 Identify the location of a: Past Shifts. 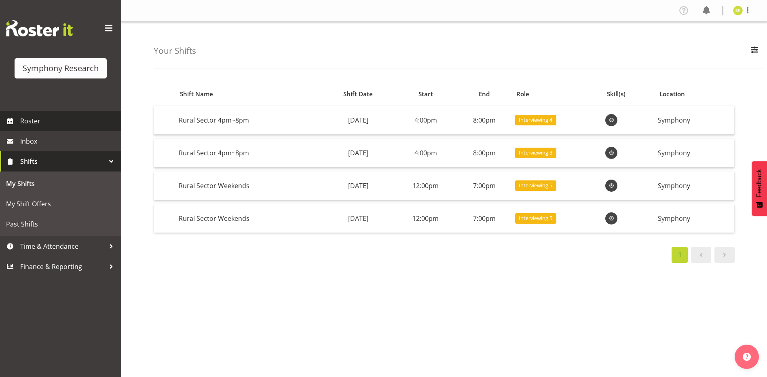
(61, 224).